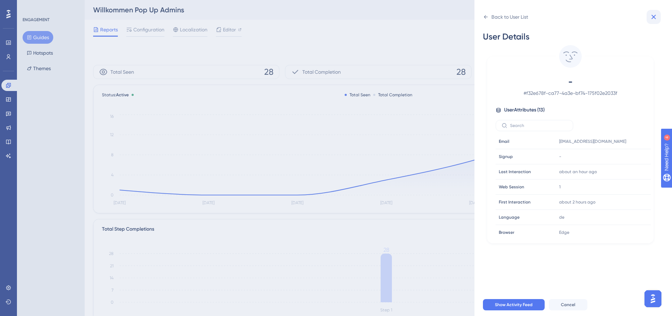  I want to click on span: Email, so click(504, 141).